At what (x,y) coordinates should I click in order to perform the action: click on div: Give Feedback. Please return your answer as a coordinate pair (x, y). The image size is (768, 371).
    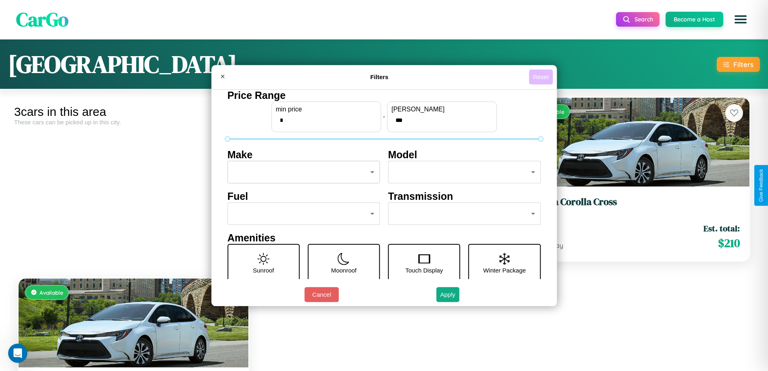
    Looking at the image, I should click on (761, 185).